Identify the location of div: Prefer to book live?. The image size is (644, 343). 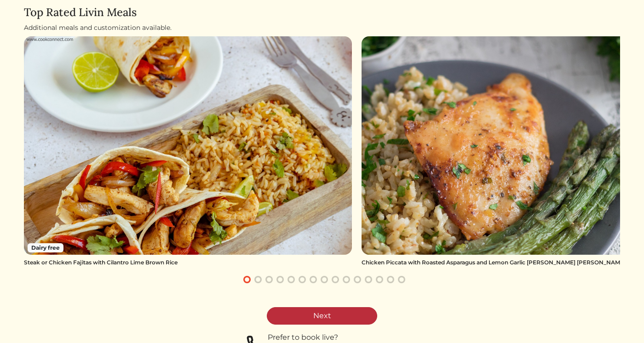
(333, 338).